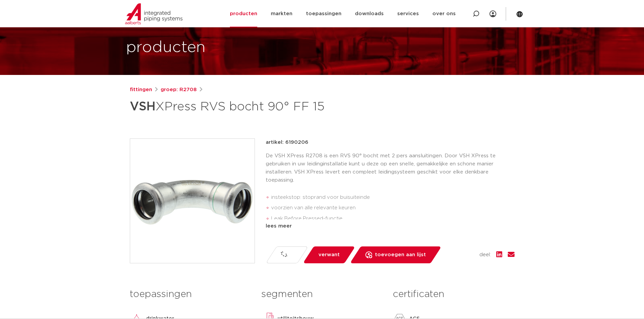 Image resolution: width=644 pixels, height=319 pixels. I want to click on span: verwant, so click(328, 255).